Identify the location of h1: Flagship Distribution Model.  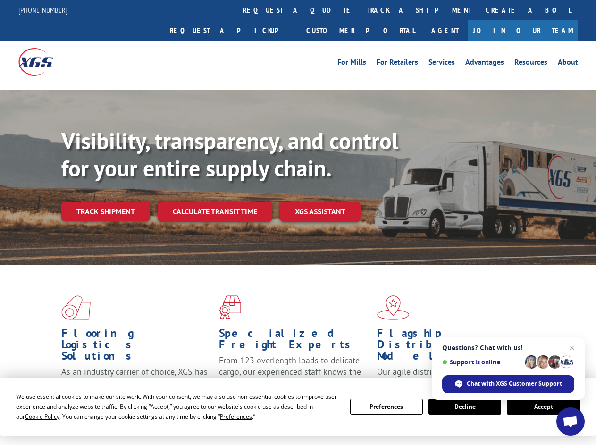
(452, 347).